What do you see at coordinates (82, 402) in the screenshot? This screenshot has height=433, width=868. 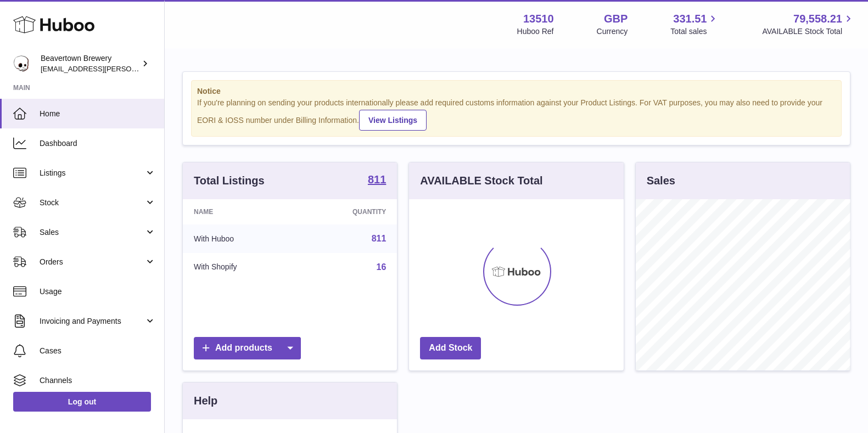 I see `a: Log out` at bounding box center [82, 402].